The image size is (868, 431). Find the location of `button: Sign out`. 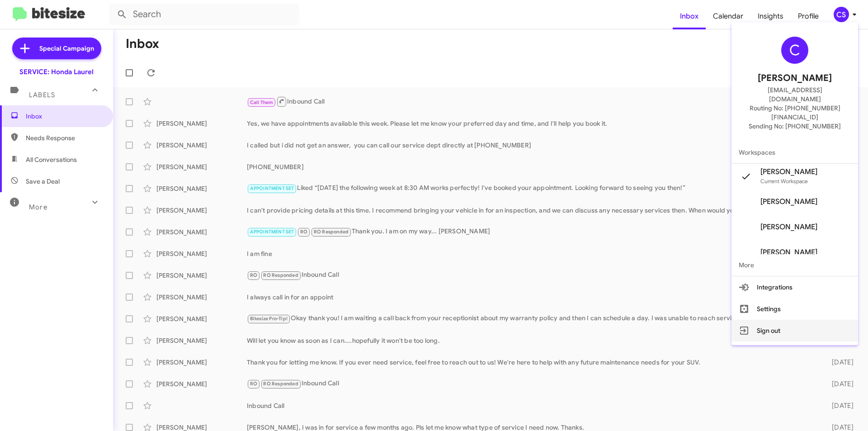

button: Sign out is located at coordinates (795, 331).